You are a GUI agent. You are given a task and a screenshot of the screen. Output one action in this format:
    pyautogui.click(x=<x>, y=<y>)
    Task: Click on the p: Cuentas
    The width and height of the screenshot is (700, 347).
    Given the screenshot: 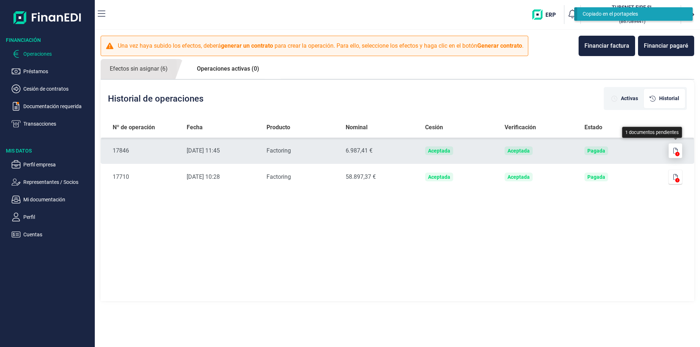 What is the action you would take?
    pyautogui.click(x=58, y=235)
    